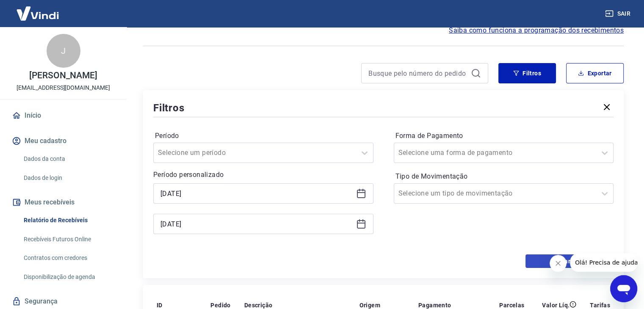  What do you see at coordinates (618, 13) in the screenshot?
I see `button: Sair` at bounding box center [618, 13].